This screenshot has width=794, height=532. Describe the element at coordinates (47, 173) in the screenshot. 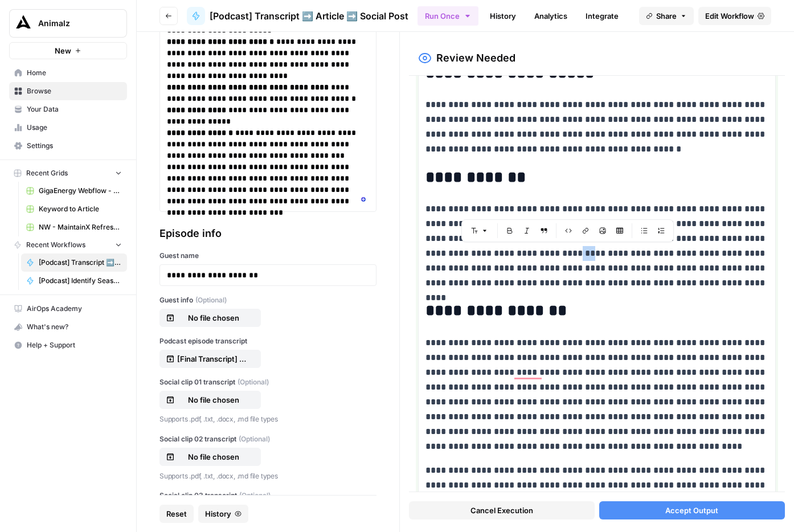

I see `span: Recent Grids` at that location.